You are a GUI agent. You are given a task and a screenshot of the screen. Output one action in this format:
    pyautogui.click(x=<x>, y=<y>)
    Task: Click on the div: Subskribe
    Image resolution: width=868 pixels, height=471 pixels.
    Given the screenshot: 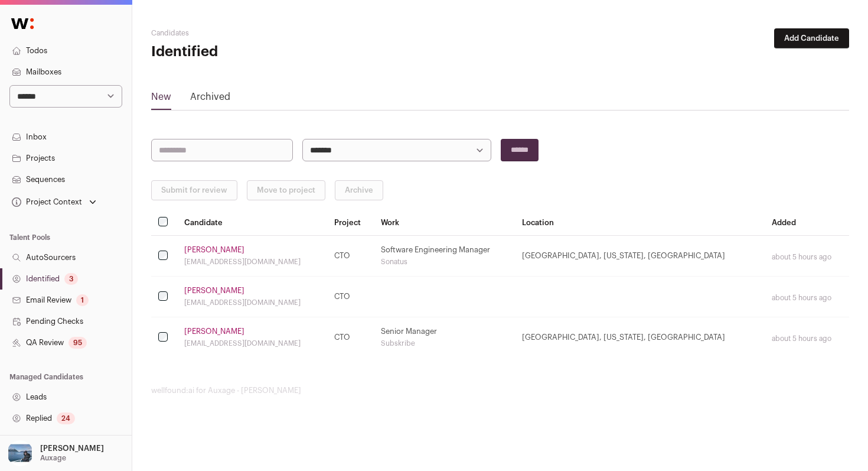 What is the action you would take?
    pyautogui.click(x=445, y=343)
    